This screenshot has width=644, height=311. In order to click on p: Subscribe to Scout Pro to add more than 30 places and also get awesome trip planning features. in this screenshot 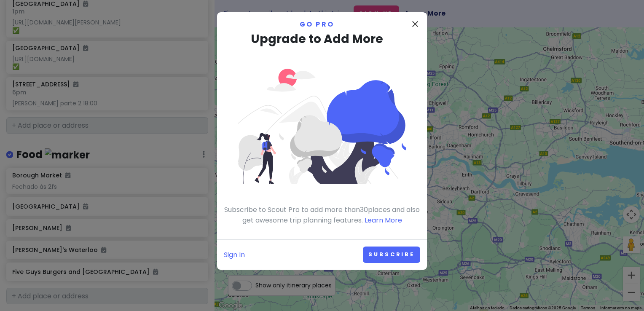, I will do `click(322, 215)`.